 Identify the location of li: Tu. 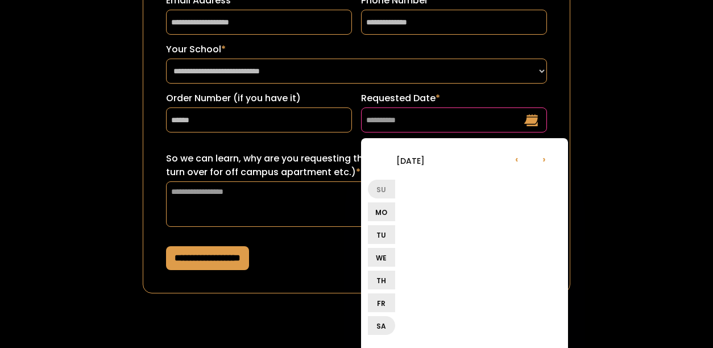
(381, 234).